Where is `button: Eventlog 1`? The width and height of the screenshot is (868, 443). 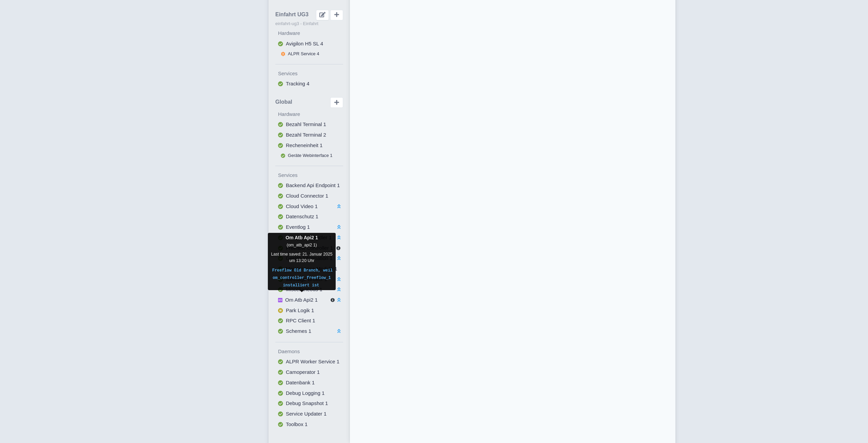 button: Eventlog 1 is located at coordinates (309, 227).